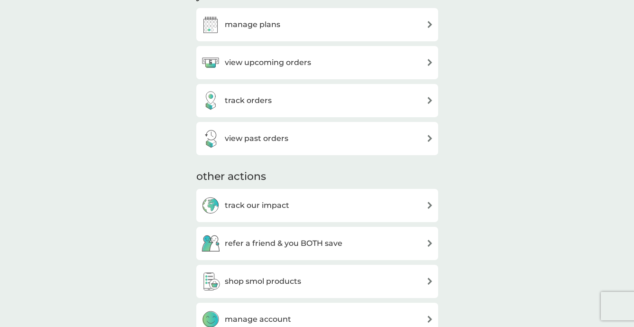 This screenshot has height=327, width=634. What do you see at coordinates (248, 101) in the screenshot?
I see `h3: track orders` at bounding box center [248, 101].